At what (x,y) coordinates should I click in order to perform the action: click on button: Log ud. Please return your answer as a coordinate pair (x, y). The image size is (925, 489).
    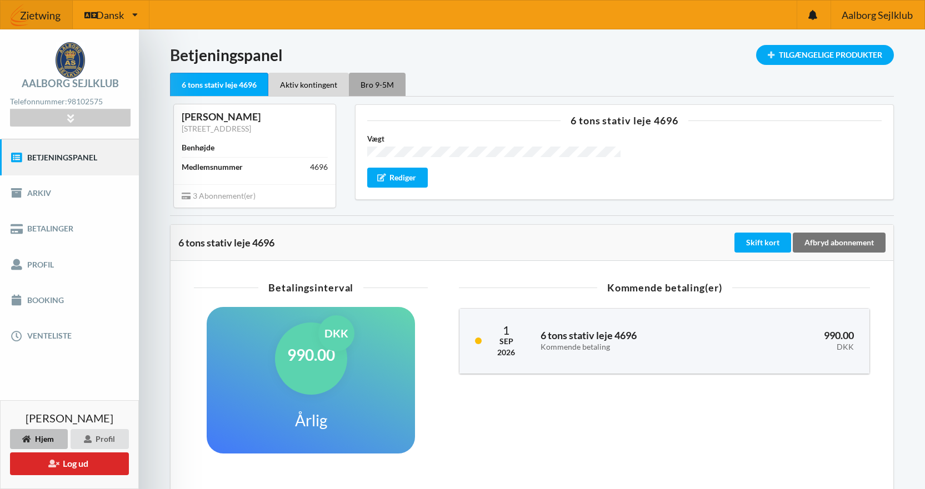
    Looking at the image, I should click on (69, 464).